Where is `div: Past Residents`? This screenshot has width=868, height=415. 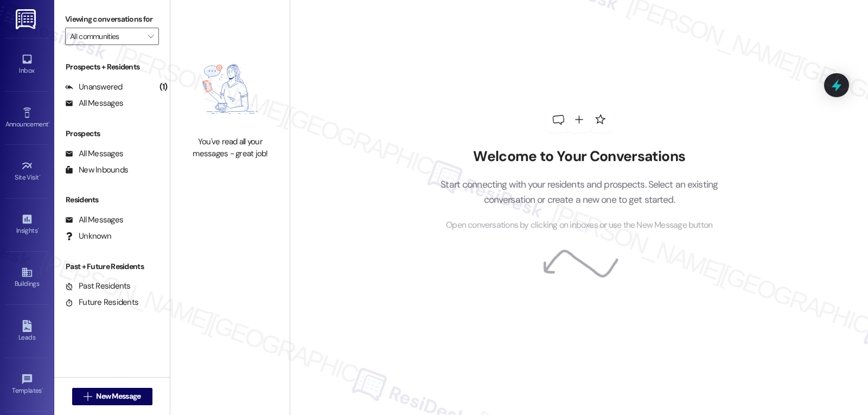 div: Past Residents is located at coordinates (98, 286).